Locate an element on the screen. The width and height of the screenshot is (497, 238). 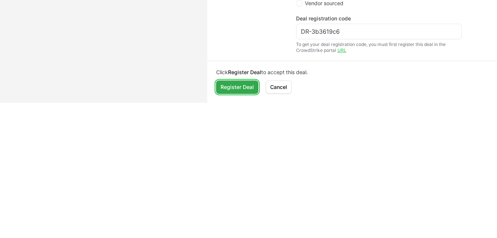
button: Register Deal is located at coordinates (237, 87).